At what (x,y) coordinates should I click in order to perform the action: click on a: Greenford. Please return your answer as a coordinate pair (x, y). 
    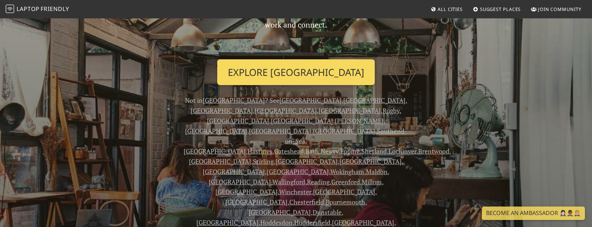
    Looking at the image, I should click on (345, 182).